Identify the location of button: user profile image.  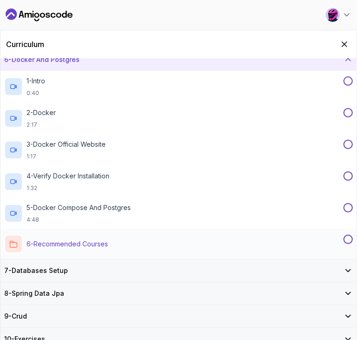
(339, 15).